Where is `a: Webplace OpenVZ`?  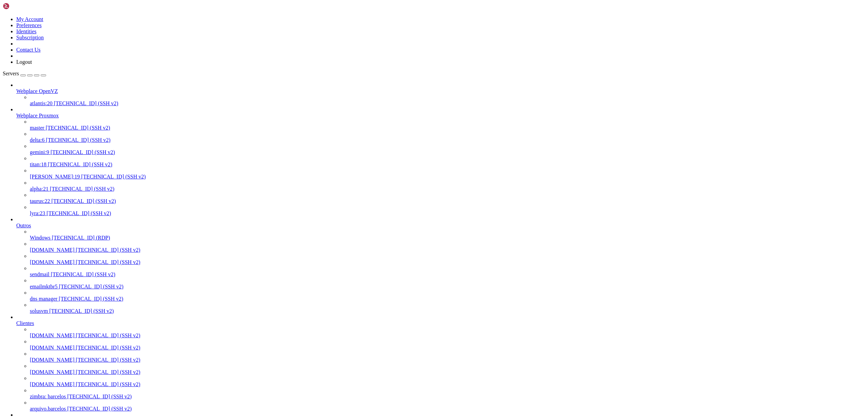 a: Webplace OpenVZ is located at coordinates (441, 91).